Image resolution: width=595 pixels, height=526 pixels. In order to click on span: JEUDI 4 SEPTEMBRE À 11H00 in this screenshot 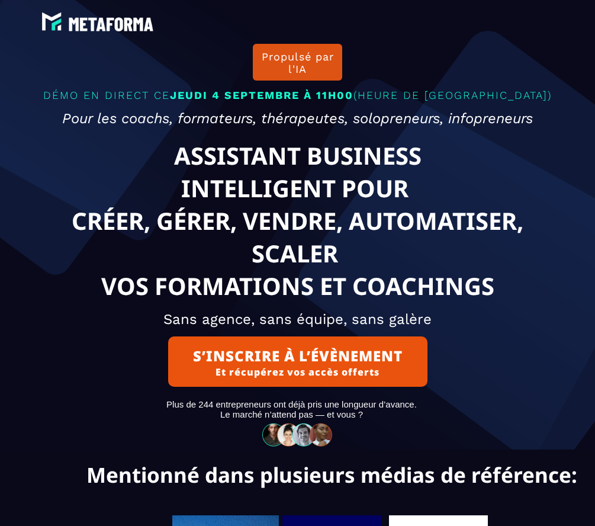, I will do `click(262, 95)`.